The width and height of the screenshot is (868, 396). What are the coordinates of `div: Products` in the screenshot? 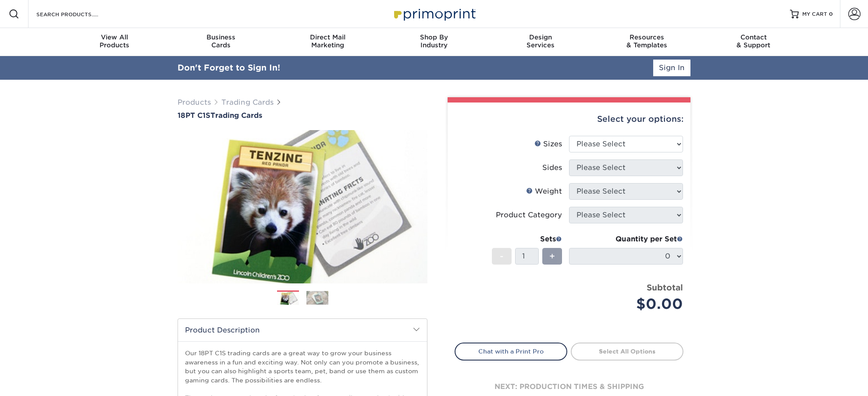 It's located at (114, 41).